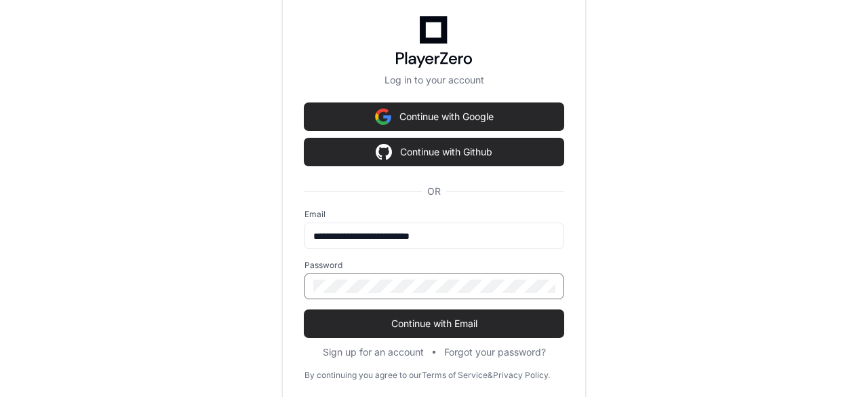 The image size is (868, 397). I want to click on a: Privacy Policy., so click(522, 375).